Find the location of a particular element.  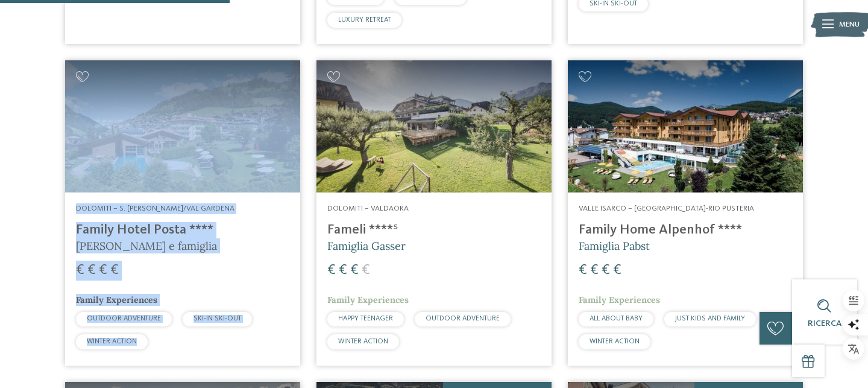

span: ALL ABOUT BABY is located at coordinates (616, 318).